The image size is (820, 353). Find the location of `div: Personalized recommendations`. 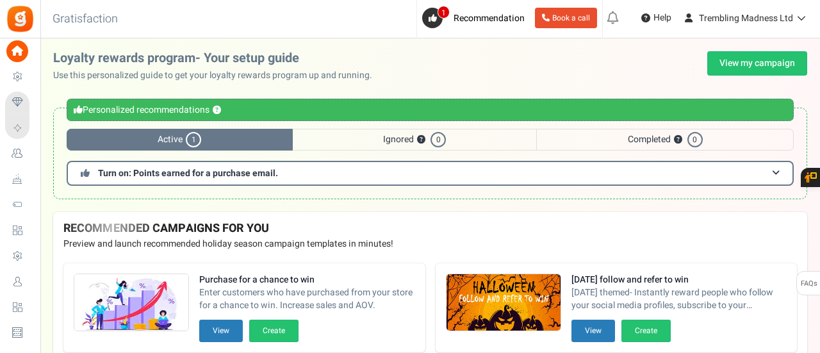

div: Personalized recommendations is located at coordinates (430, 110).